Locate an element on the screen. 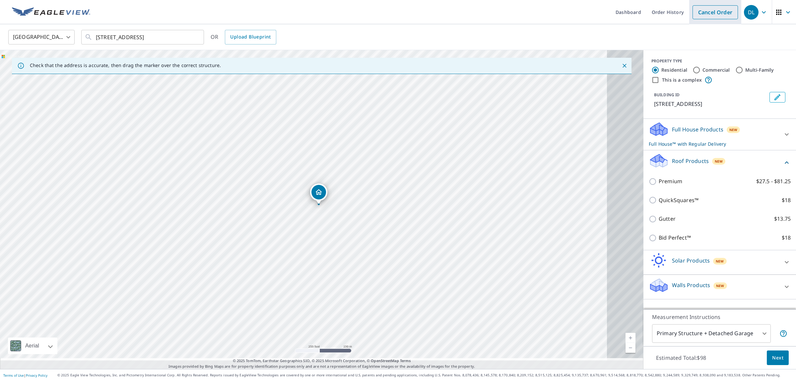  a: Terms of Use is located at coordinates (14, 375).